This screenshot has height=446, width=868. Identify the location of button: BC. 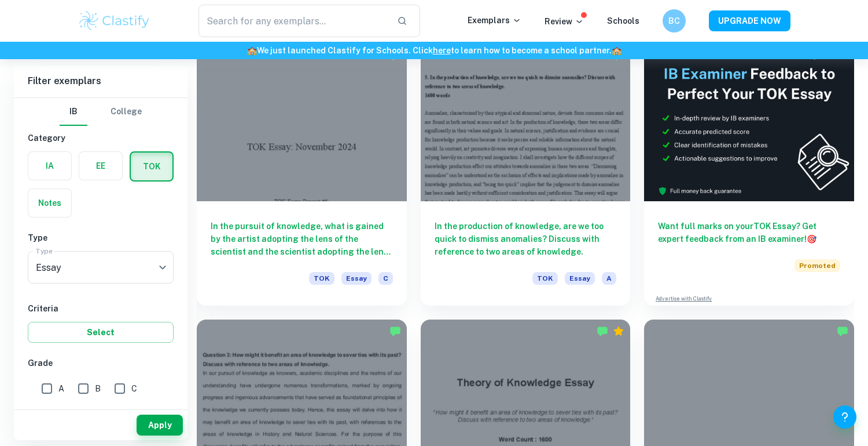
(674, 21).